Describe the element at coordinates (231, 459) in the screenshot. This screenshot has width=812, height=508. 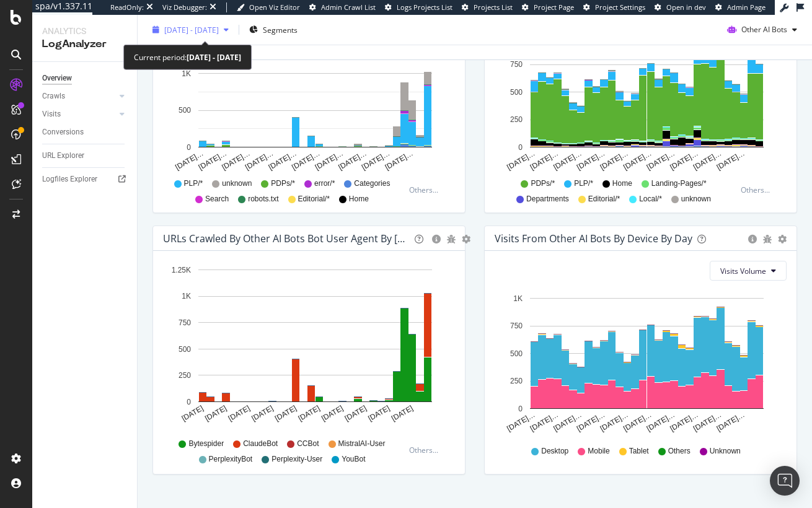
I see `span: PerplexityBot` at that location.